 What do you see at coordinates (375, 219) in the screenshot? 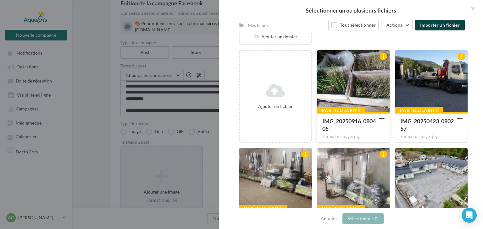
I see `span: (0)` at bounding box center [375, 219].